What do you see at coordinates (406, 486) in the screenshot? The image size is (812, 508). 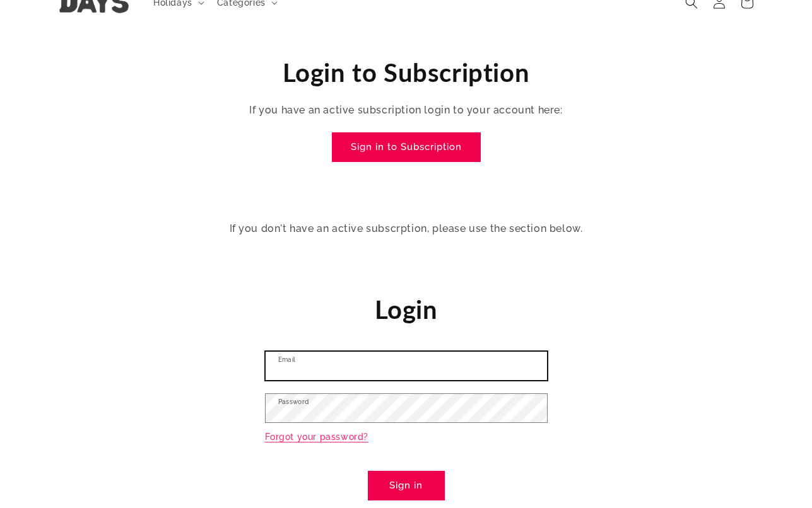 I see `button: Sign in` at bounding box center [406, 486].